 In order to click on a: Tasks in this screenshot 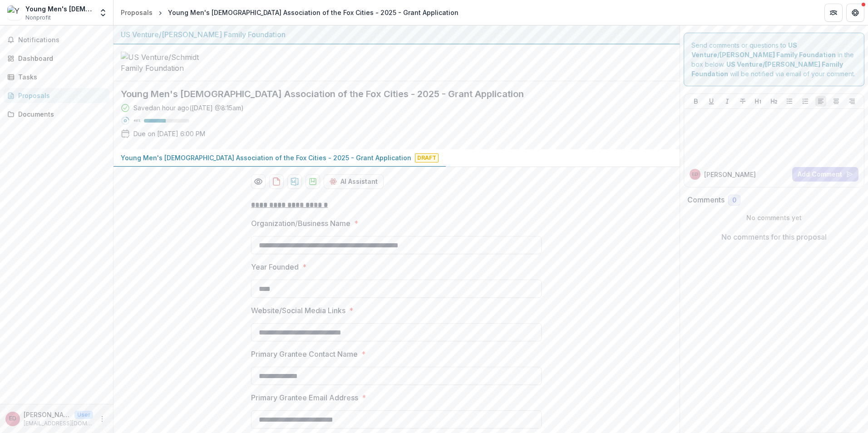, I will do `click(56, 76)`.